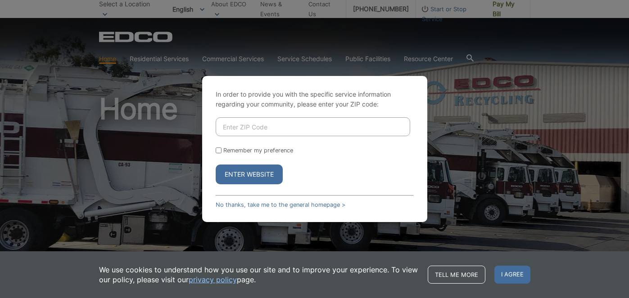  I want to click on span: I agree, so click(512, 275).